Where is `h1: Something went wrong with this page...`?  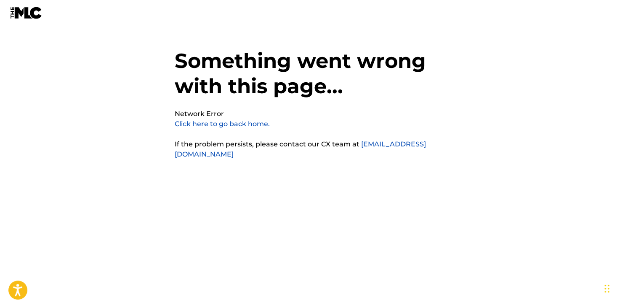 h1: Something went wrong with this page... is located at coordinates (322, 79).